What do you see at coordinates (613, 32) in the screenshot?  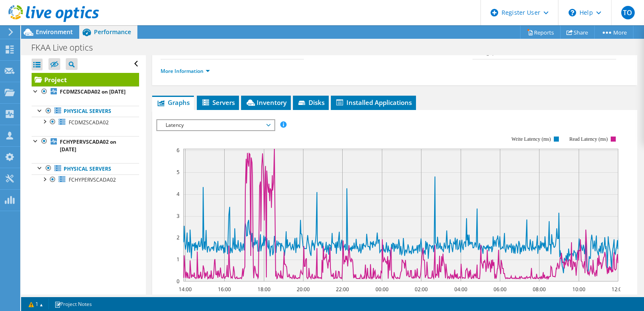 I see `a: More` at bounding box center [613, 32].